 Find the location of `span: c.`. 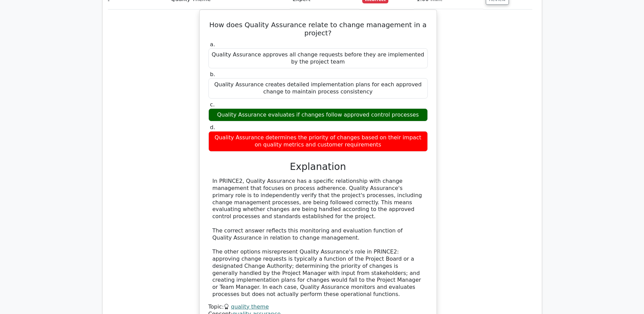

span: c. is located at coordinates (213, 104).